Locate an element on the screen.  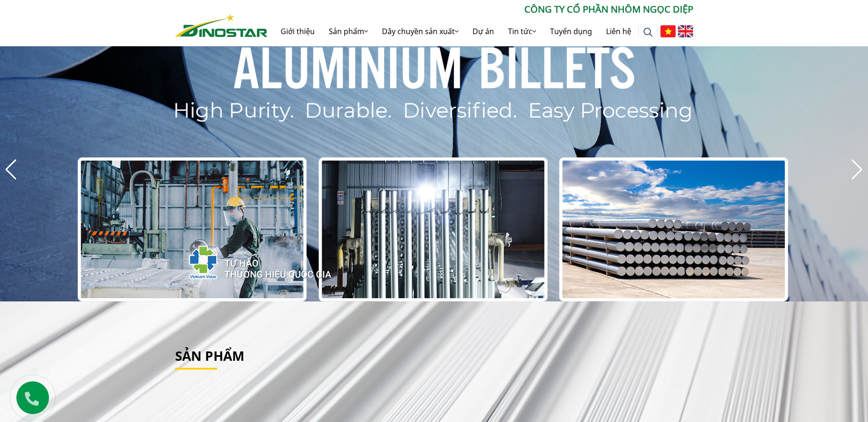
a: Dây chuyền sản xuất is located at coordinates (420, 32).